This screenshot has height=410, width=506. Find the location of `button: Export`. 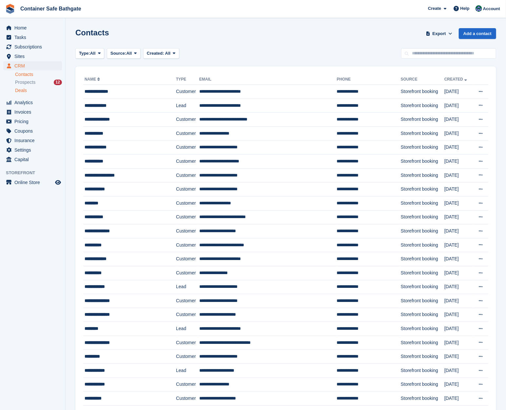

button: Export is located at coordinates (439, 33).